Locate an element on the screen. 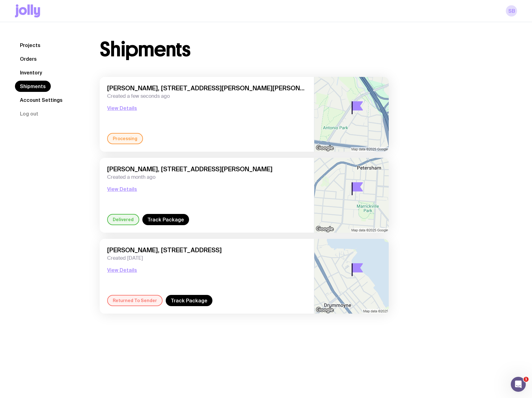 This screenshot has height=398, width=532. a: Account Settings is located at coordinates (41, 100).